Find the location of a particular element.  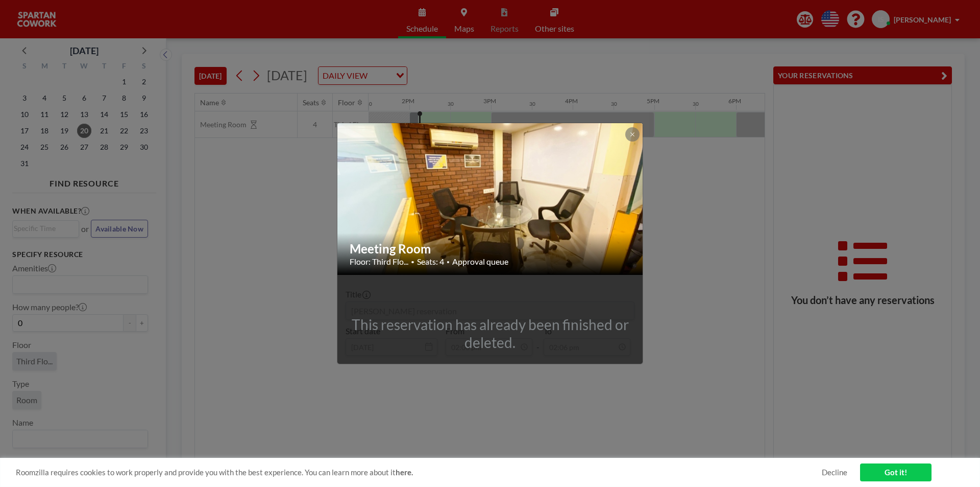

a: Decline is located at coordinates (835, 472).